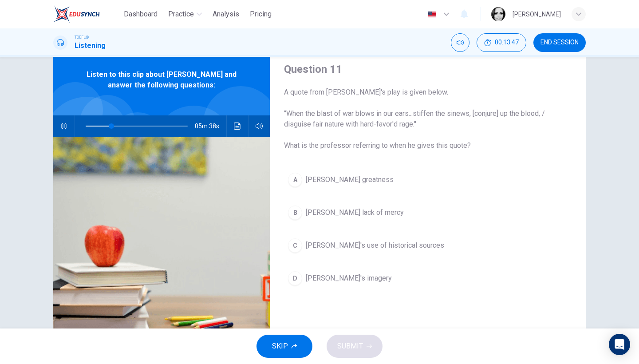  I want to click on div: B, so click(295, 213).